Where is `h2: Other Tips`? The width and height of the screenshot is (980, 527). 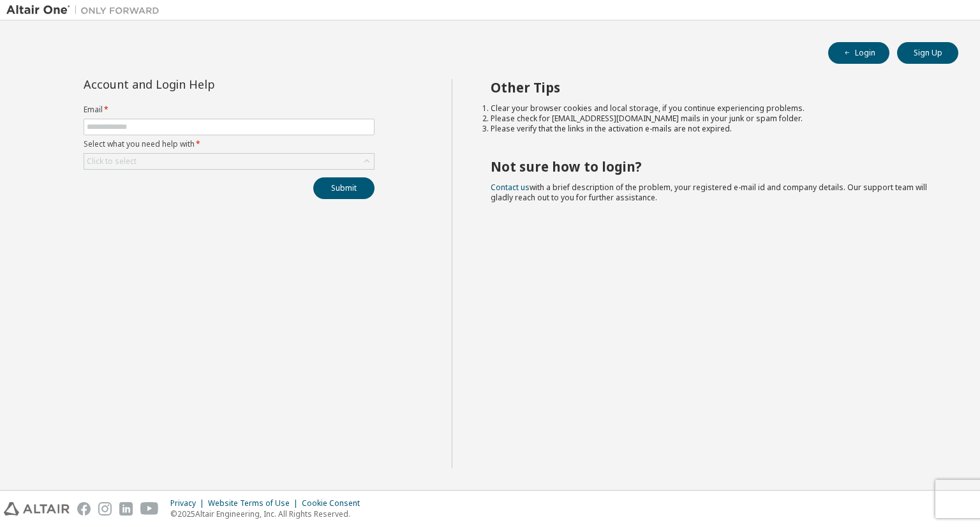 h2: Other Tips is located at coordinates (714, 87).